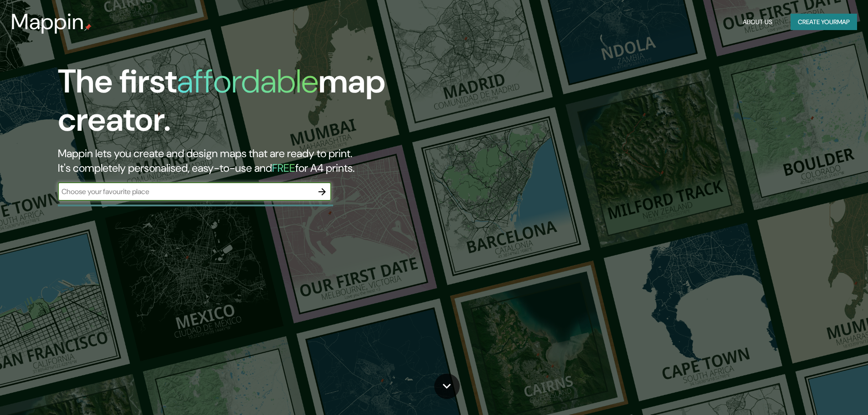 This screenshot has height=415, width=868. What do you see at coordinates (248, 81) in the screenshot?
I see `h1: affordable` at bounding box center [248, 81].